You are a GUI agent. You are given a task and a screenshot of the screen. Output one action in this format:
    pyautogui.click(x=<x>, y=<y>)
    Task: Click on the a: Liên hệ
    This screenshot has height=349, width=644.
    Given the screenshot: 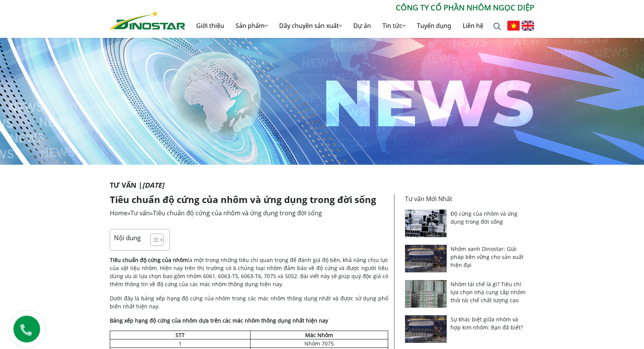 What is the action you would take?
    pyautogui.click(x=473, y=26)
    